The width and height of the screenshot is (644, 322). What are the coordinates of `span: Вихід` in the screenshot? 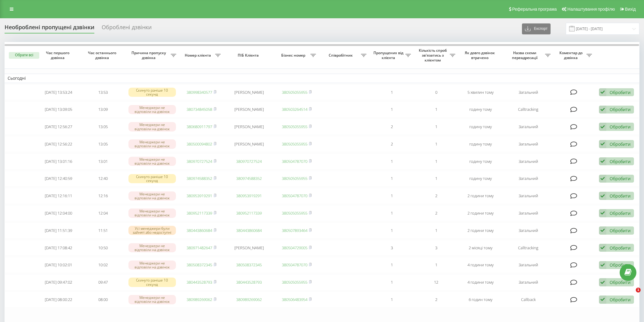 It's located at (630, 9).